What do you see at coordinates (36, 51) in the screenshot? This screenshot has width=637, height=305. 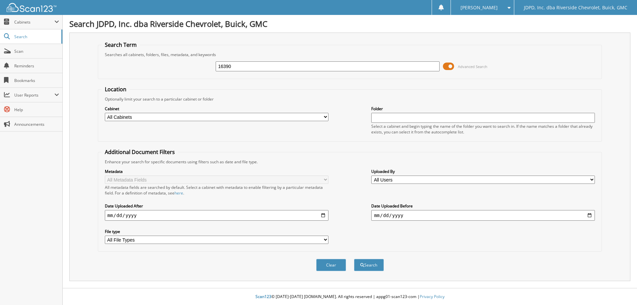 I see `span: Scan` at bounding box center [36, 51].